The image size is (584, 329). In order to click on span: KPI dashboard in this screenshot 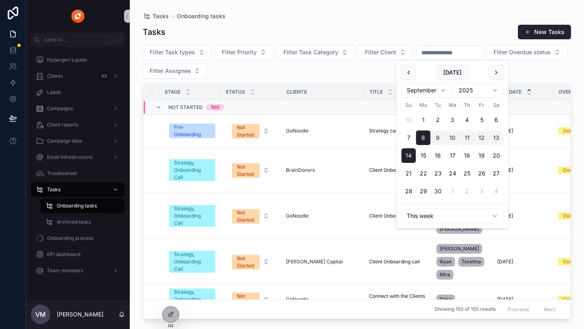, I will do `click(64, 255)`.